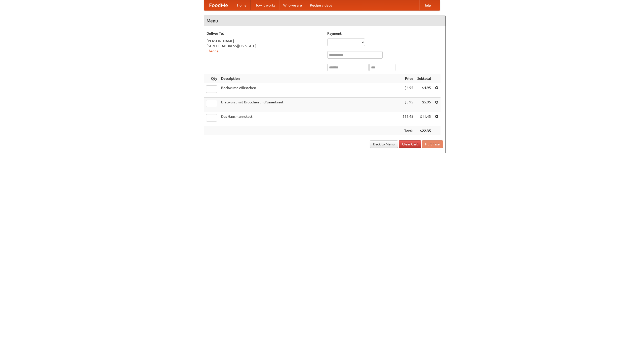 The image size is (644, 356). I want to click on th: Price, so click(407, 78).